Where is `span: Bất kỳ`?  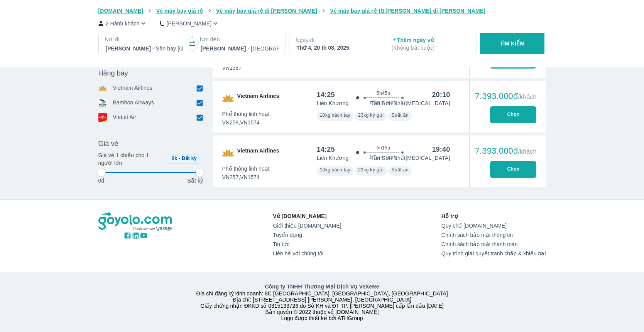 span: Bất kỳ is located at coordinates (189, 158).